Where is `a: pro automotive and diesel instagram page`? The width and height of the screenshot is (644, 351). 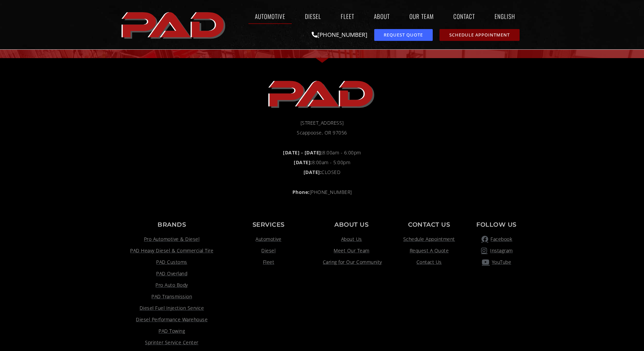
a: pro automotive and diesel instagram page is located at coordinates (496, 251).